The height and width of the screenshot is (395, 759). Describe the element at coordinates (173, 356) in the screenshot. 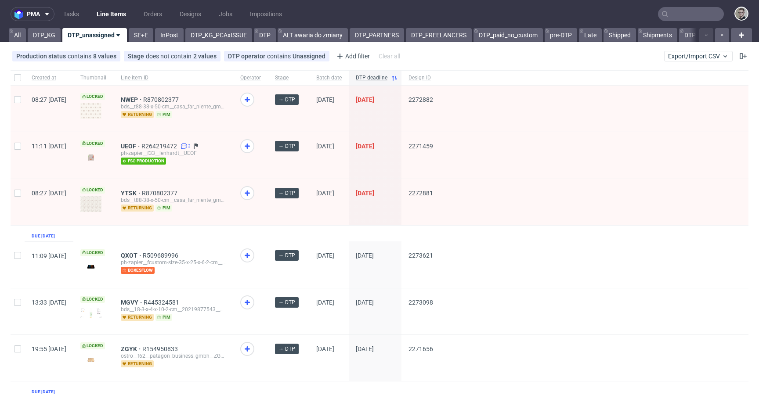

I see `div: ostro__f62__patagon_business_gmbh__ZGYK` at that location.